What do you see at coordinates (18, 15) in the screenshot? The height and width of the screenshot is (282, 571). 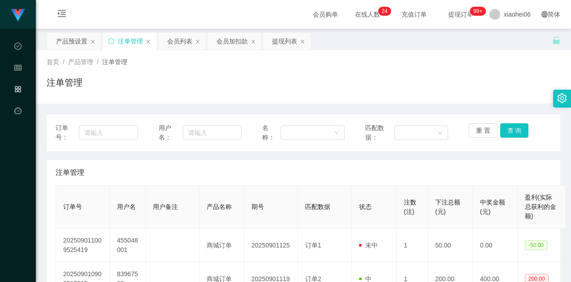 I see `img: logo.9652507e.png` at bounding box center [18, 15].